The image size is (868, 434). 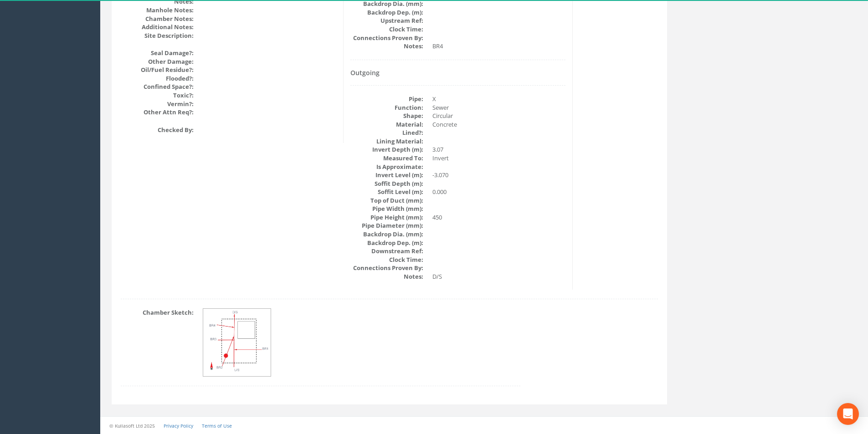 I want to click on dd: -3.070, so click(x=499, y=175).